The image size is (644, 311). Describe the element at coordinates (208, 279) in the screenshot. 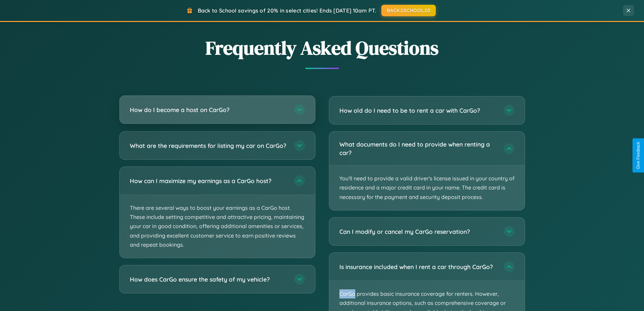

I see `h3: How does CarGo ensure the safety of my vehicle?` at that location.